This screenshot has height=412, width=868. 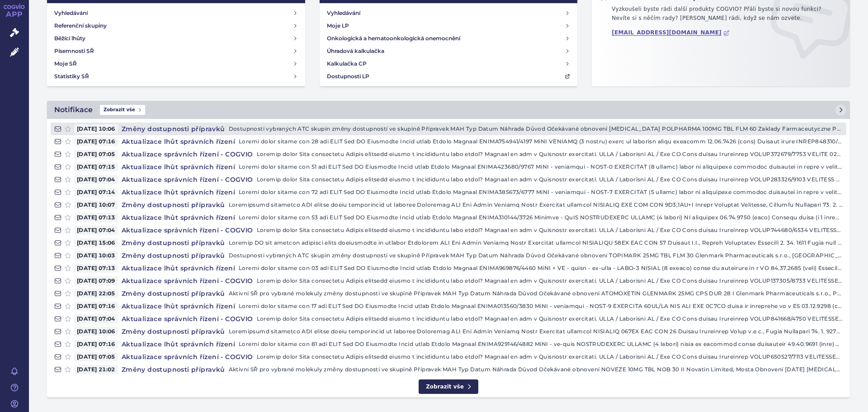 I want to click on h4: Statistiky SŘ, so click(x=71, y=76).